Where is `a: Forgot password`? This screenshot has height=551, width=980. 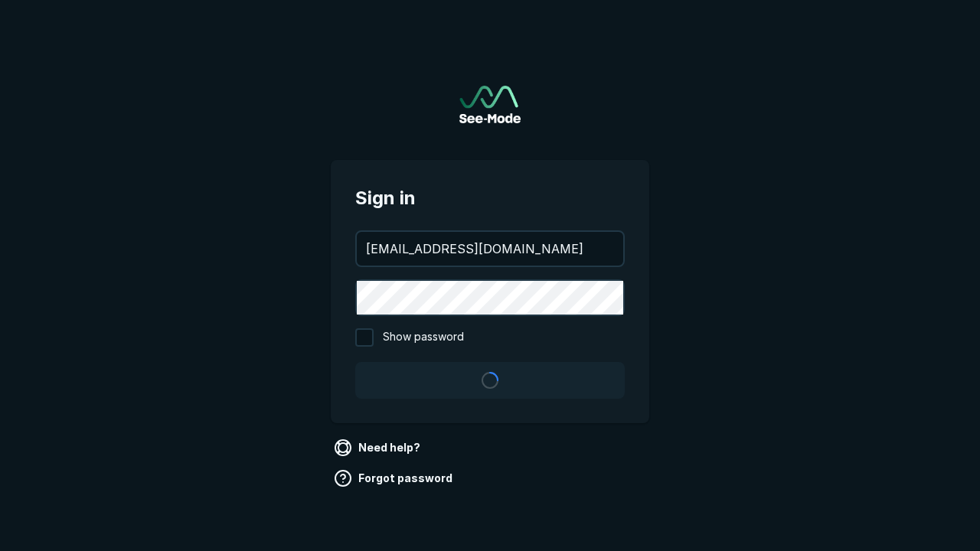
a: Forgot password is located at coordinates (394, 478).